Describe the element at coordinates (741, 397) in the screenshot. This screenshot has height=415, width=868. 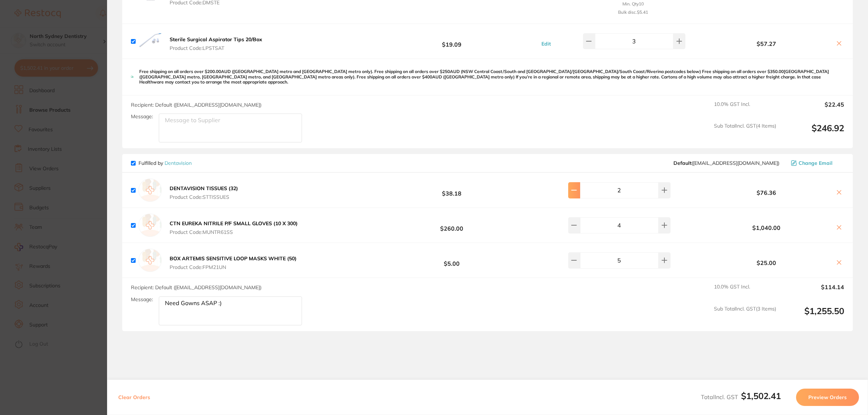
I see `span: Total Incl. GST` at that location.